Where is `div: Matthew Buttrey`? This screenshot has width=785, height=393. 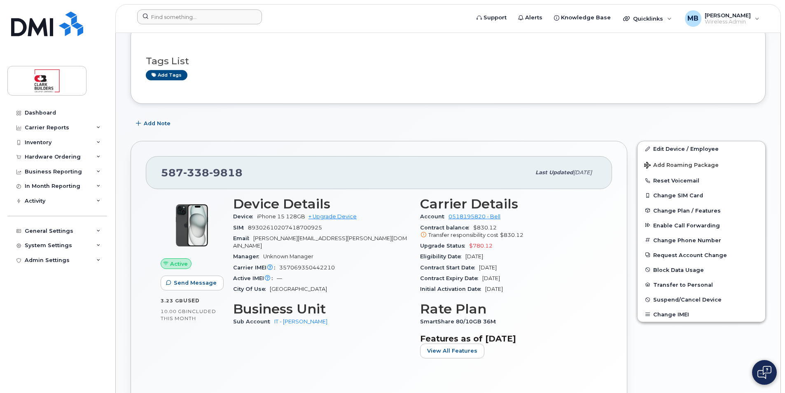 div: Matthew Buttrey is located at coordinates (722, 19).